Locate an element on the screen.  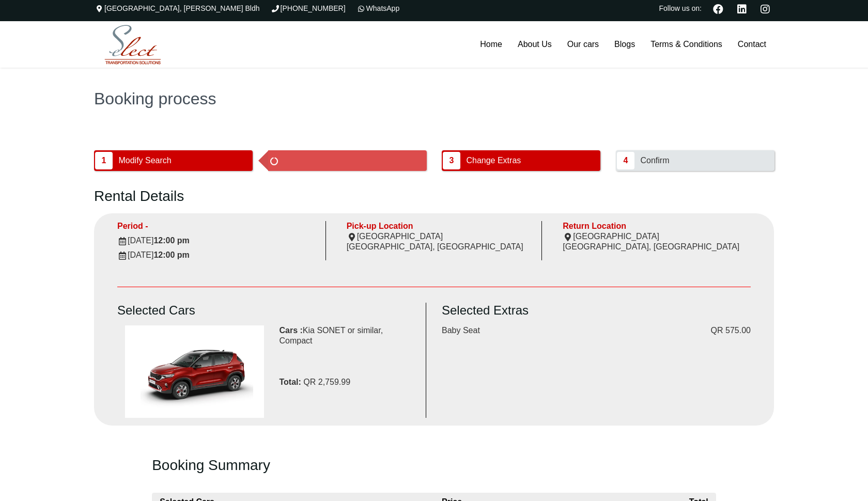
h1: Booking process is located at coordinates (434, 99).